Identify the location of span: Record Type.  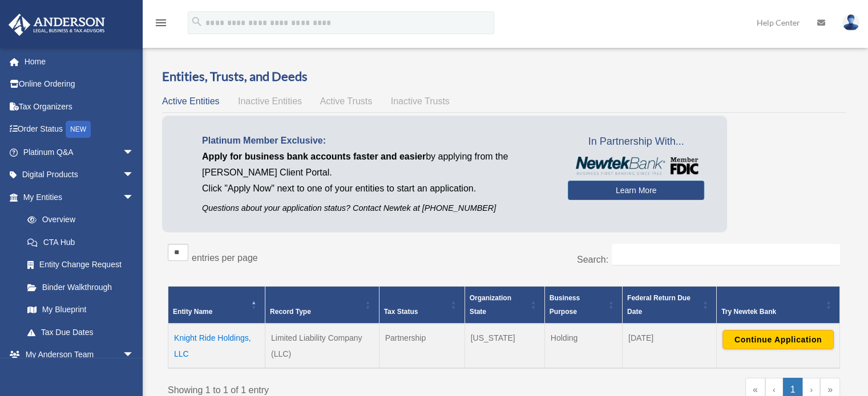
(291, 312).